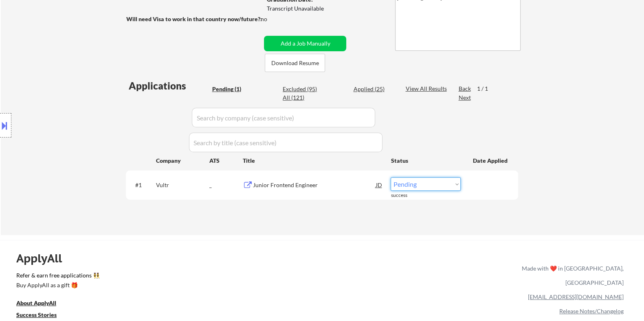 Image resolution: width=644 pixels, height=321 pixels. I want to click on div: ATS, so click(225, 160).